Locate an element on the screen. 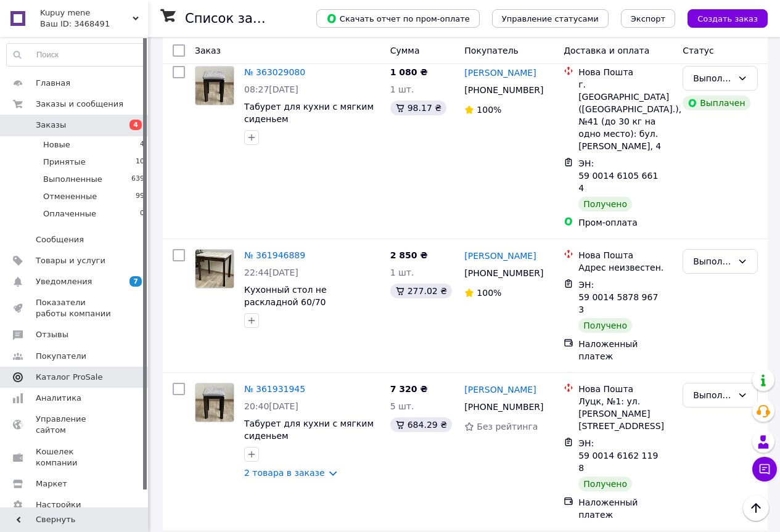 This screenshot has height=532, width=780. span: Сообщения is located at coordinates (60, 240).